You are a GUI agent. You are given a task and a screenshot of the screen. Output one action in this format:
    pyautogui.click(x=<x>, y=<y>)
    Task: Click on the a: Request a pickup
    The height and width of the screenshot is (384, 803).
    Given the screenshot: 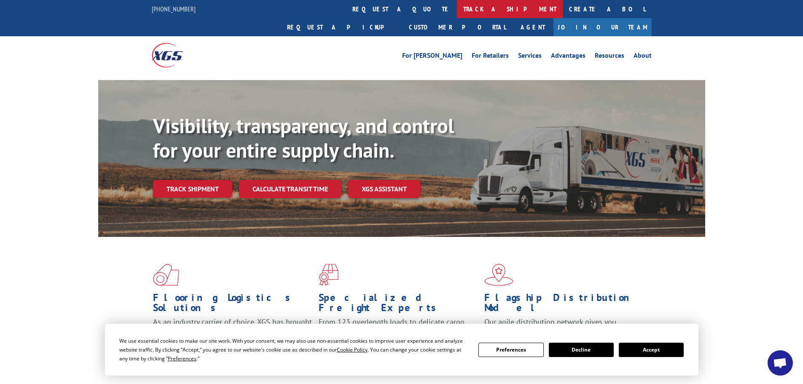 What is the action you would take?
    pyautogui.click(x=341, y=27)
    